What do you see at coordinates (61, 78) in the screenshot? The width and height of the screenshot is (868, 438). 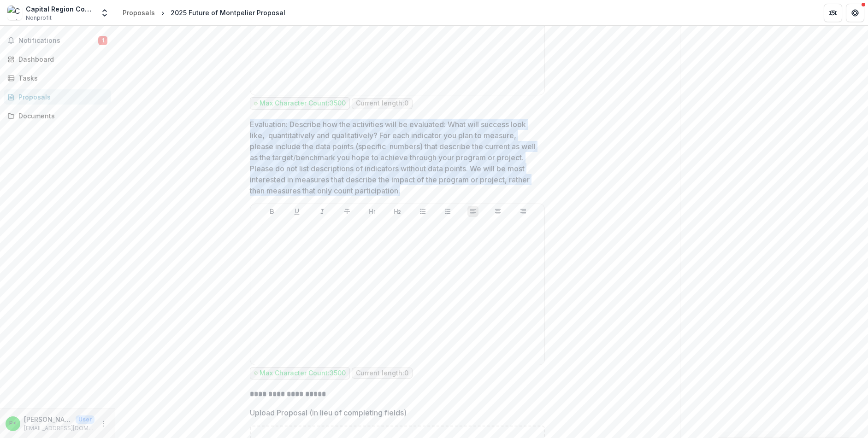 I see `div: Tasks` at bounding box center [61, 78].